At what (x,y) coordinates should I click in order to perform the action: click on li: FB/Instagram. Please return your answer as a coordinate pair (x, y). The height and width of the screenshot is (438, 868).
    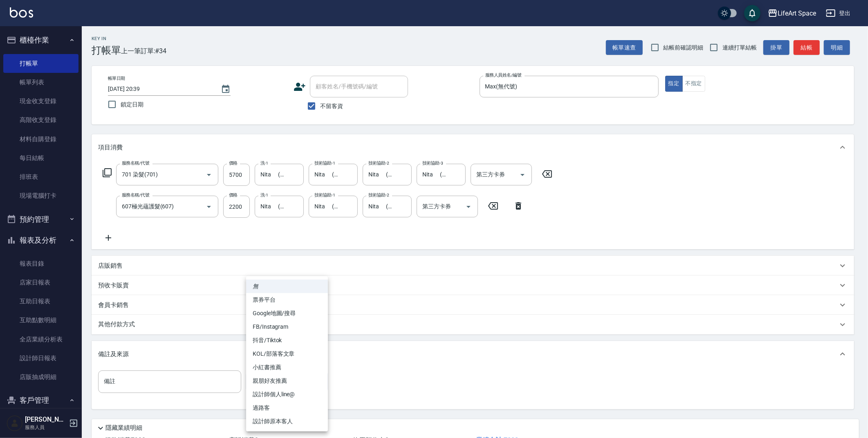
    Looking at the image, I should click on (287, 326).